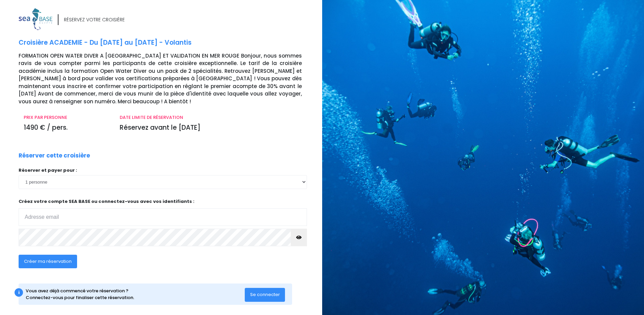 Image resolution: width=644 pixels, height=315 pixels. Describe the element at coordinates (66, 128) in the screenshot. I see `p: 1490 € / pers.` at that location.